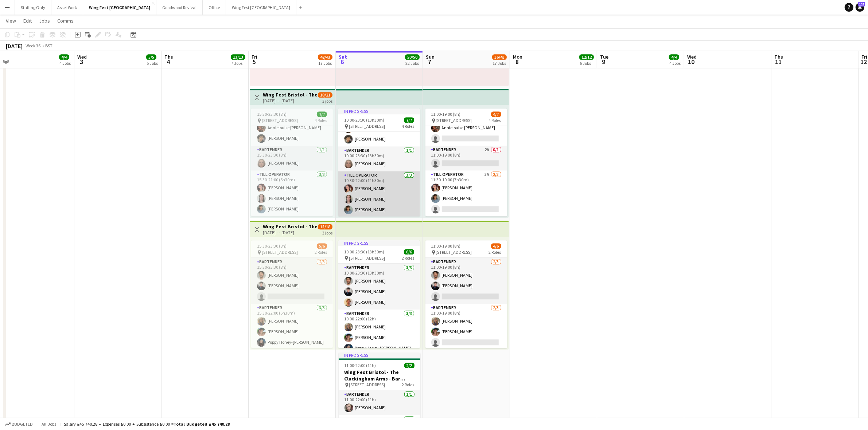 This screenshot has width=868, height=430. What do you see at coordinates (19, 424) in the screenshot?
I see `button: Budgeted` at bounding box center [19, 424].